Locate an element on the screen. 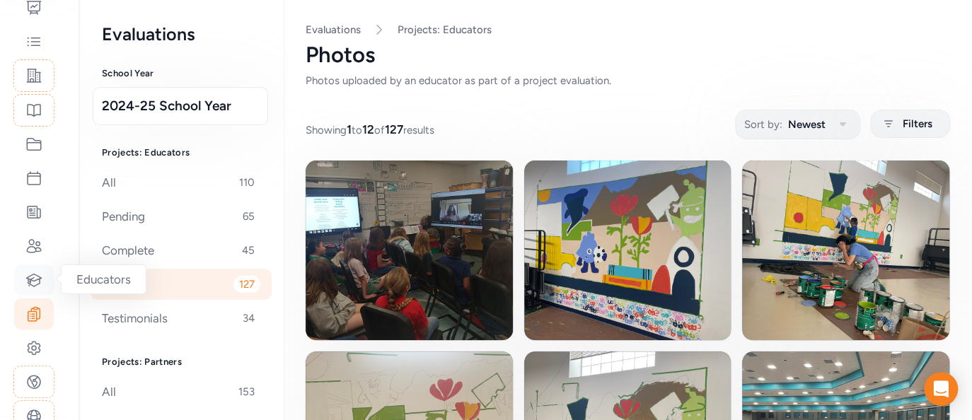 The image size is (972, 420). span: Showing to of results is located at coordinates (370, 129).